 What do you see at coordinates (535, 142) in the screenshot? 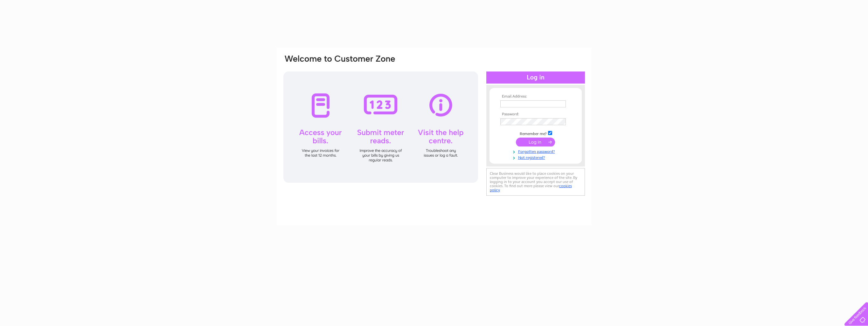
I see `input: Submit` at bounding box center [535, 142].